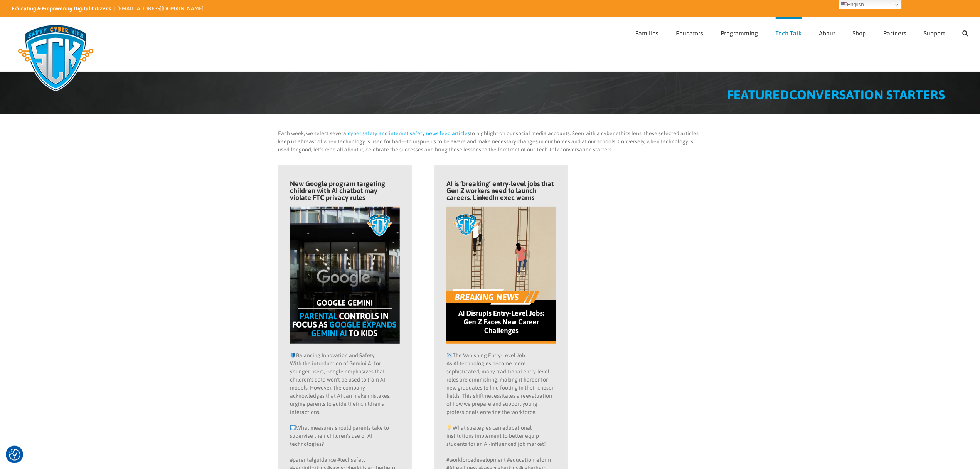 This screenshot has height=469, width=980. I want to click on img: en, so click(844, 5).